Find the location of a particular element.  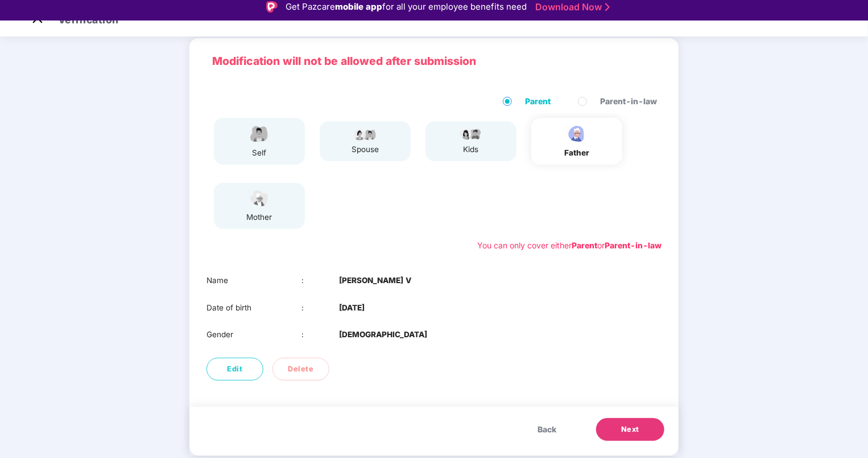

button: Back is located at coordinates (547, 429).